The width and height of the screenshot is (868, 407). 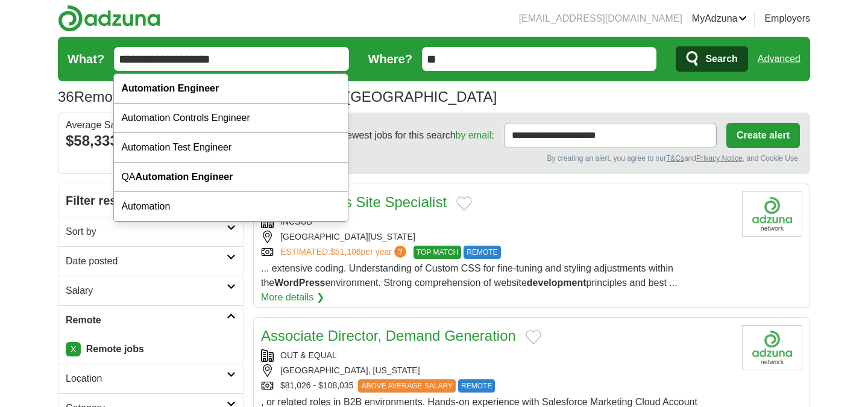 I want to click on h2: Location, so click(x=146, y=379).